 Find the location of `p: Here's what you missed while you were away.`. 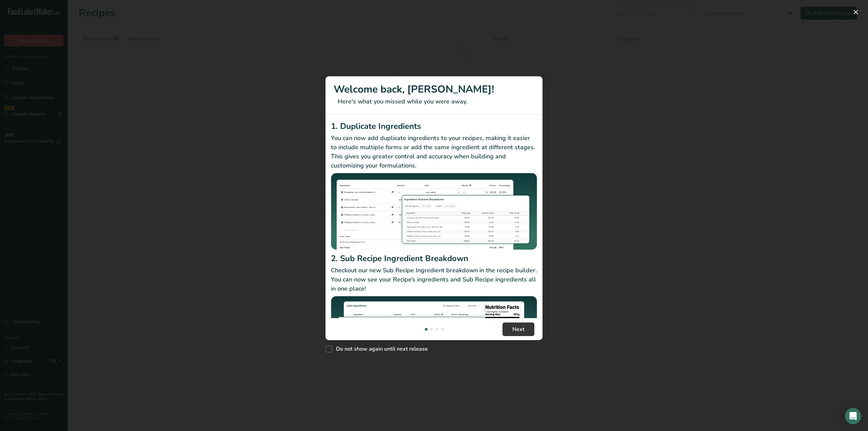

p: Here's what you missed while you were away. is located at coordinates (434, 101).